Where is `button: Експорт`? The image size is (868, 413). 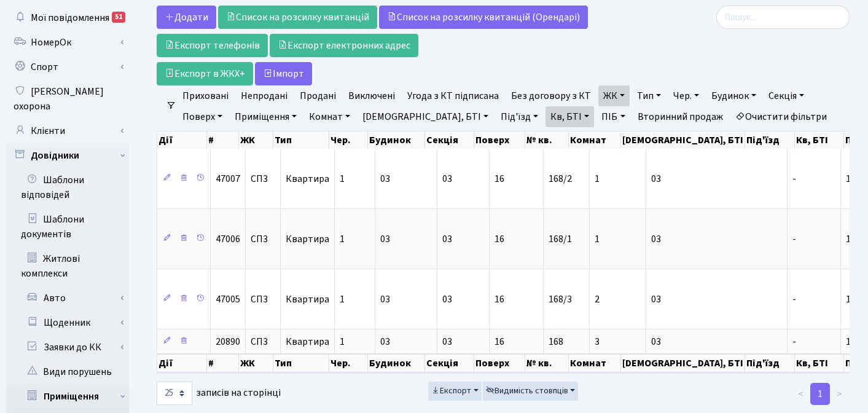
button: Експорт is located at coordinates (455, 391).